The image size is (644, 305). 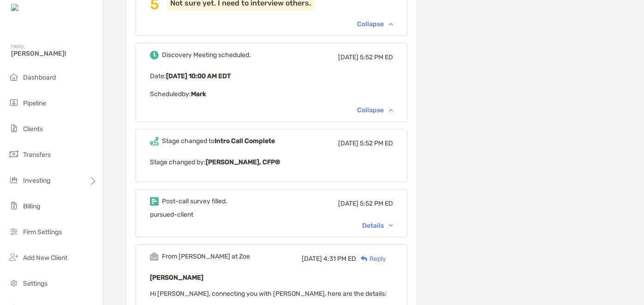 What do you see at coordinates (14, 154) in the screenshot?
I see `img: transfers icon` at bounding box center [14, 154].